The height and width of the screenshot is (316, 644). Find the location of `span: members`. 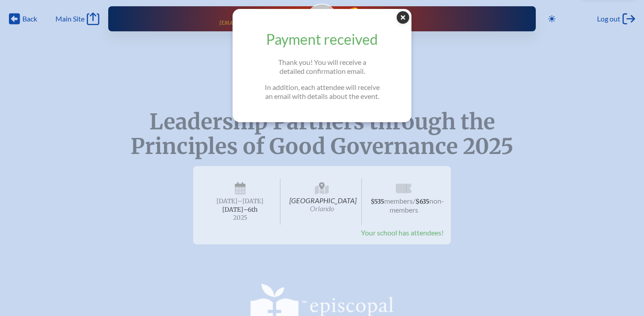

span: members is located at coordinates (399, 201).